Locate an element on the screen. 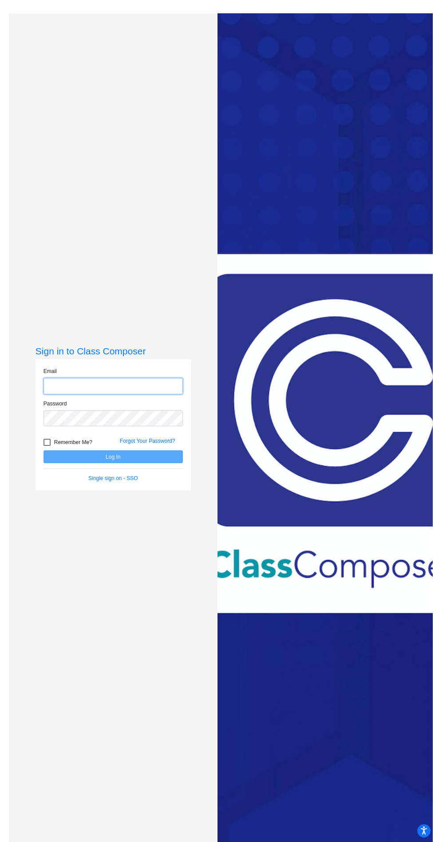  h3: Sign in to Class Composer is located at coordinates (113, 351).